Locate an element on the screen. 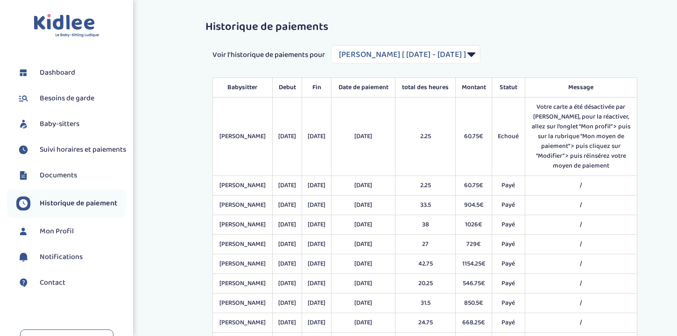  td: 38 is located at coordinates (425, 225).